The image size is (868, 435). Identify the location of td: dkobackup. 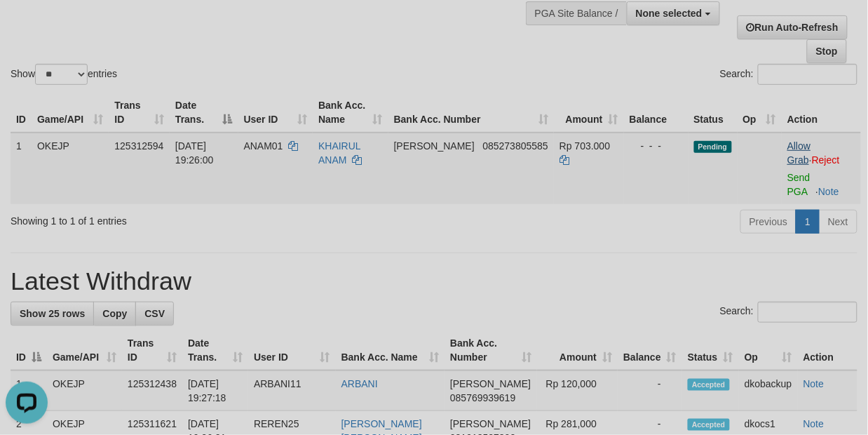
(768, 390).